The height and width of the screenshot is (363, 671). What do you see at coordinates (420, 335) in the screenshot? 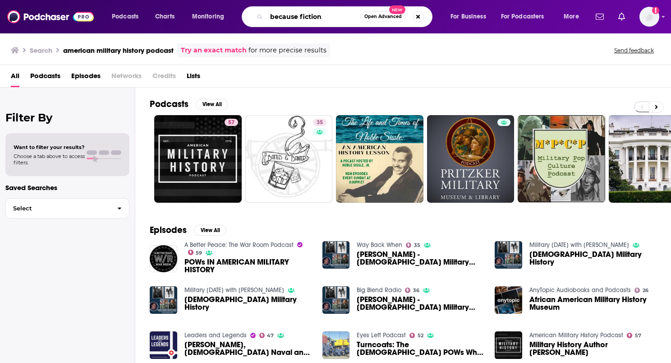
I see `span: 52` at bounding box center [420, 335].